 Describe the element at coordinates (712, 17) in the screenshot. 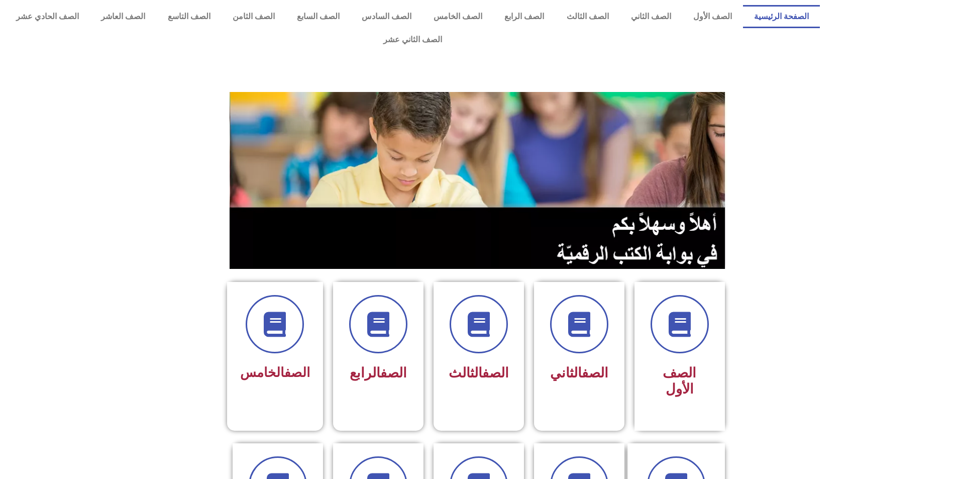

I see `a: الصف الأول` at that location.